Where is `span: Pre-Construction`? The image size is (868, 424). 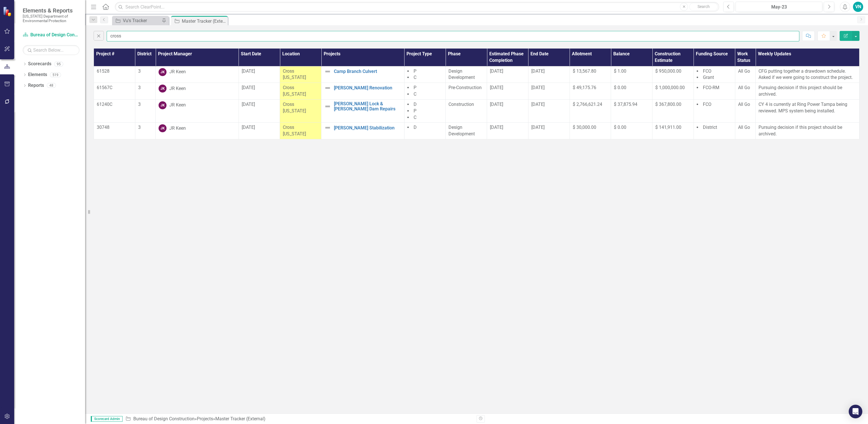
span: Pre-Construction is located at coordinates (465, 87).